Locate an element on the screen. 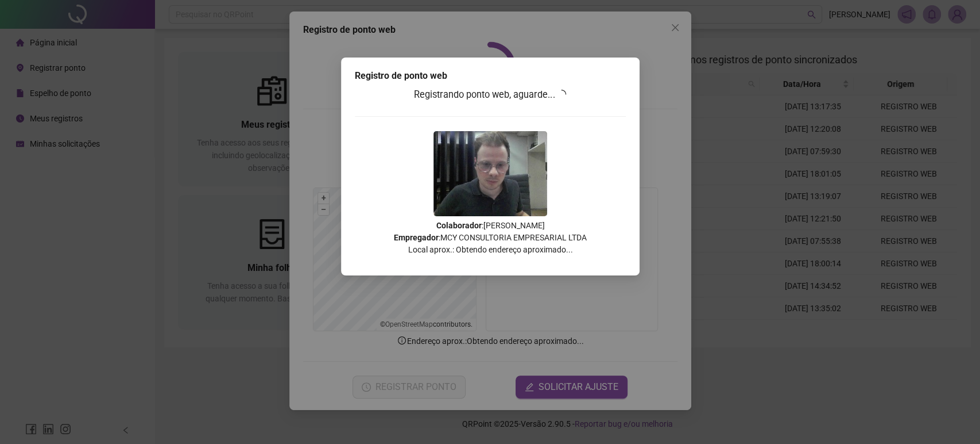  strong: Colaborador is located at coordinates (458, 225).